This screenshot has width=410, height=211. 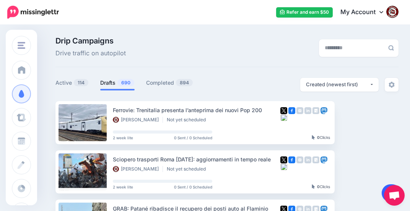 What do you see at coordinates (169, 83) in the screenshot?
I see `a: Completed894` at bounding box center [169, 83].